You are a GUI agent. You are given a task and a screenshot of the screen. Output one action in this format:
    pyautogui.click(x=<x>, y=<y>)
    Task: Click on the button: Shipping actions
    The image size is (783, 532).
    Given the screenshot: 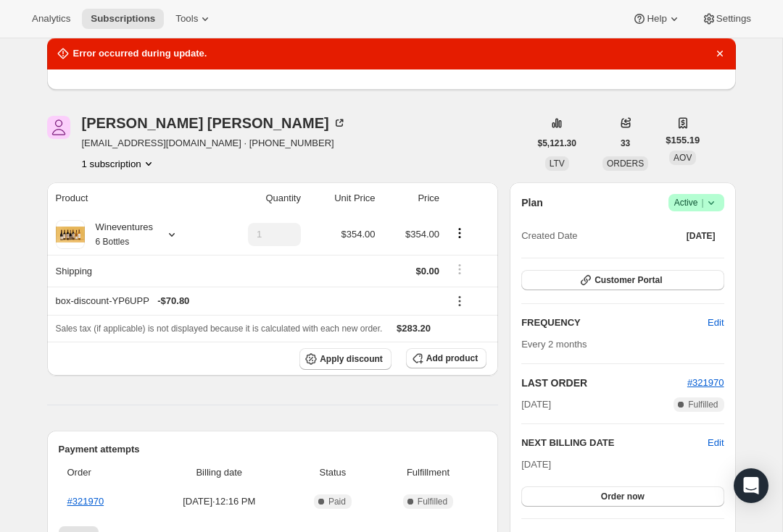 What is the action you would take?
    pyautogui.click(x=460, y=269)
    